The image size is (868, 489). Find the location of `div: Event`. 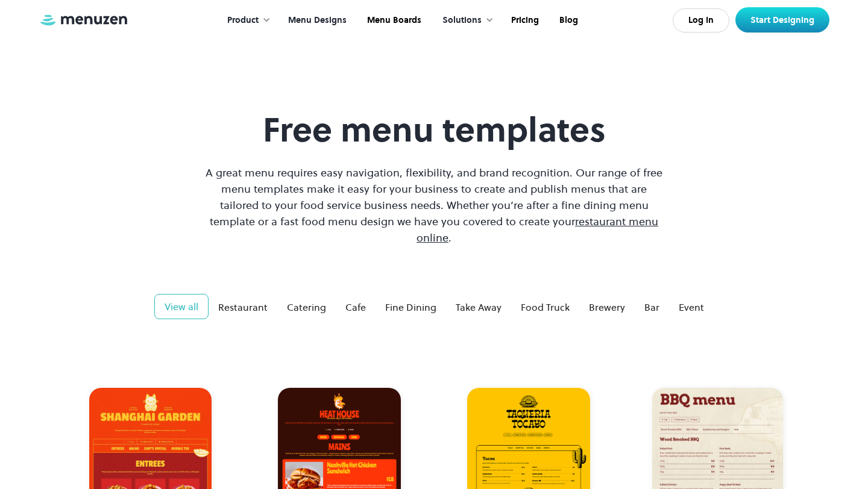

div: Event is located at coordinates (691, 307).